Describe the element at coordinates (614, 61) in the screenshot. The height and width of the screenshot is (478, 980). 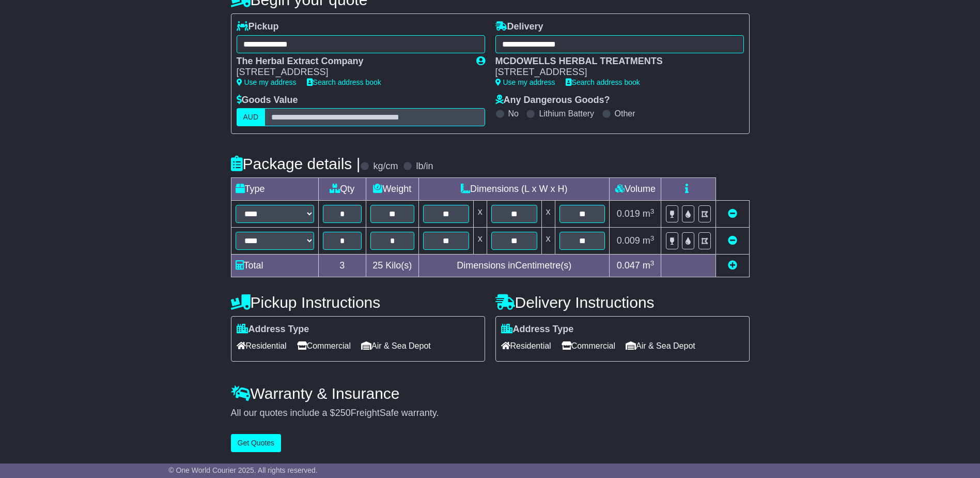
I see `div: MCDOWELLS HERBAL TREATMENTS` at that location.